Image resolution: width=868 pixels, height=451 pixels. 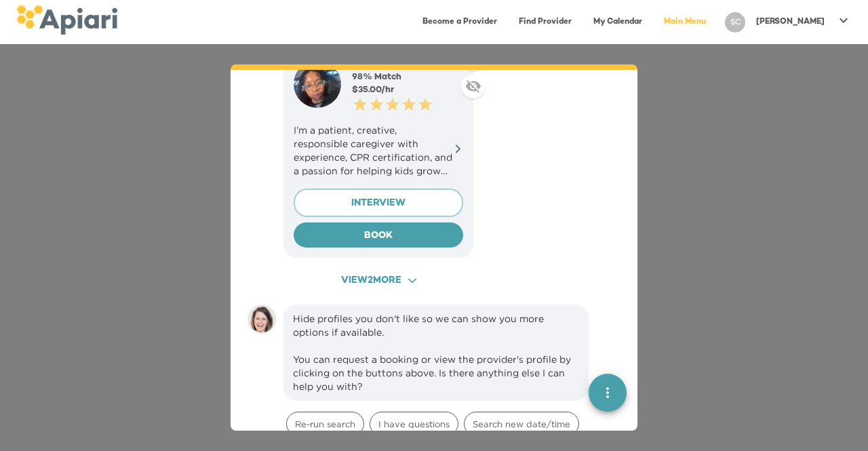 What do you see at coordinates (735, 23) in the screenshot?
I see `div: SC` at bounding box center [735, 23].